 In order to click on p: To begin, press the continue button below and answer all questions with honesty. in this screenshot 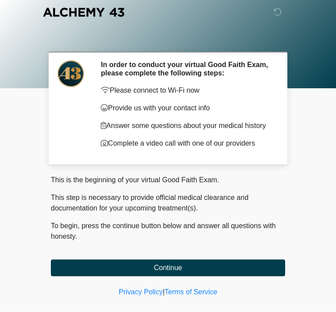, I will do `click(168, 232)`.